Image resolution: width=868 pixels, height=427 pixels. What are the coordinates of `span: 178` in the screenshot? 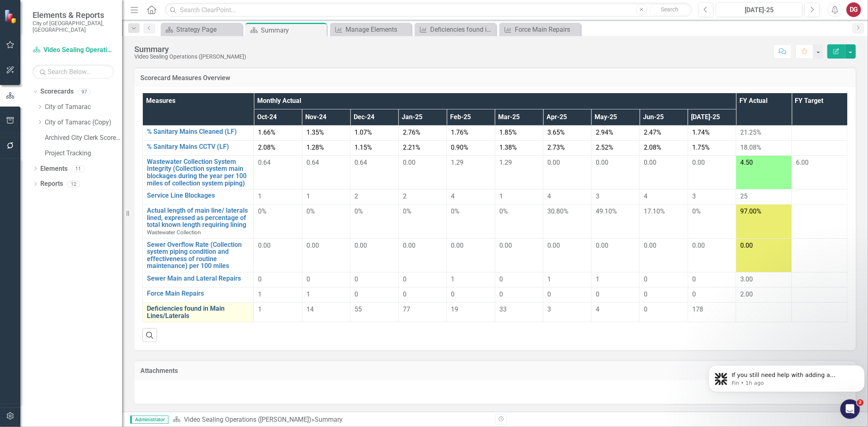 It's located at (698, 309).